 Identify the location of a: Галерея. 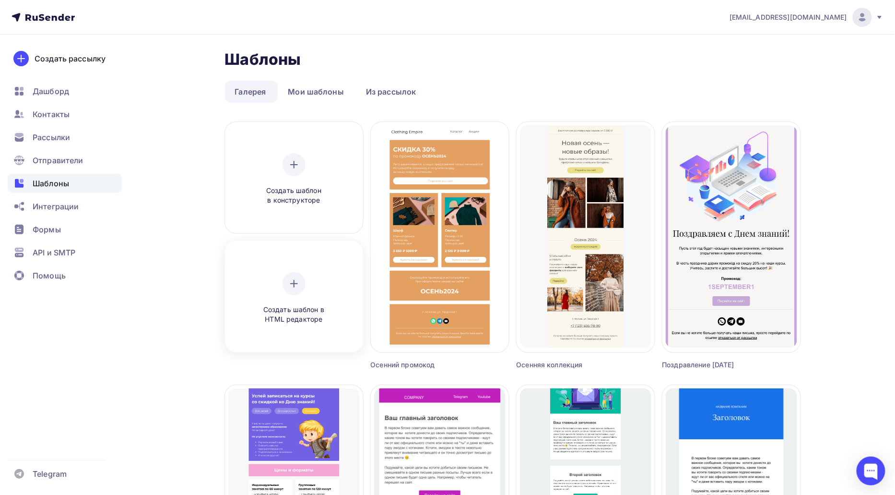
(250, 92).